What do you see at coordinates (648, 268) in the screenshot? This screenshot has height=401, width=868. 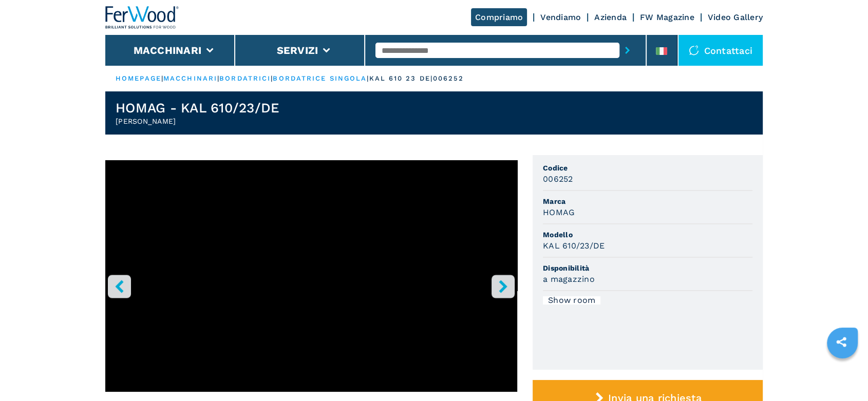 I see `span: Disponibilità` at bounding box center [648, 268].